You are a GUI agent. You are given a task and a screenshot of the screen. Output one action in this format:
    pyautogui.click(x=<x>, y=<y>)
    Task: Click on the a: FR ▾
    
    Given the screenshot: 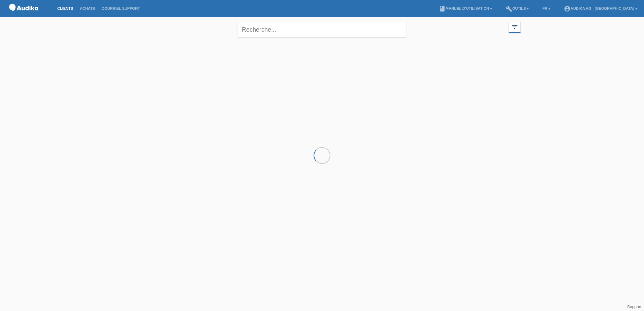 What is the action you would take?
    pyautogui.click(x=546, y=8)
    